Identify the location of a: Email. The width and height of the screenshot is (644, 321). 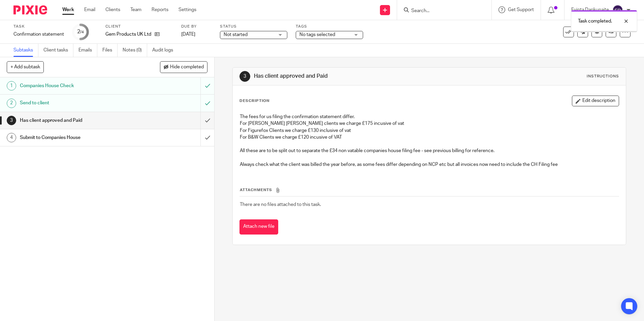
(90, 10).